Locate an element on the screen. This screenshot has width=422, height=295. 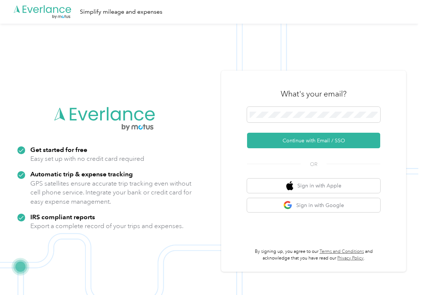
img: apple logo is located at coordinates (290, 186).